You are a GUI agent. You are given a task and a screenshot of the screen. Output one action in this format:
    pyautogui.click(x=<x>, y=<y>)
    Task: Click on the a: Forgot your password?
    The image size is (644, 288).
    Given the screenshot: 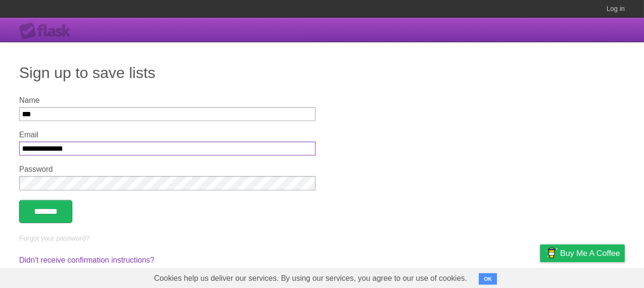 What is the action you would take?
    pyautogui.click(x=54, y=238)
    